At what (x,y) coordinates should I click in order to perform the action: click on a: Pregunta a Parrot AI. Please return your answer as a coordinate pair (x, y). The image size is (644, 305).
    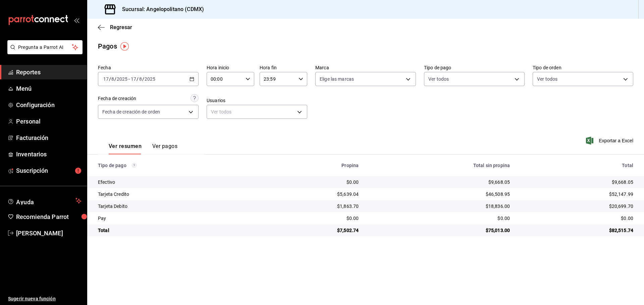
    Looking at the image, I should click on (44, 52).